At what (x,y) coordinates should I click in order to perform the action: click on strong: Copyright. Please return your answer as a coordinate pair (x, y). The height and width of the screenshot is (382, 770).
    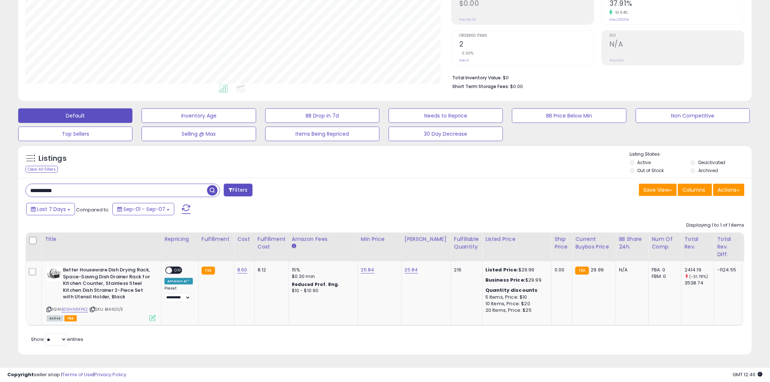
    Looking at the image, I should click on (20, 374).